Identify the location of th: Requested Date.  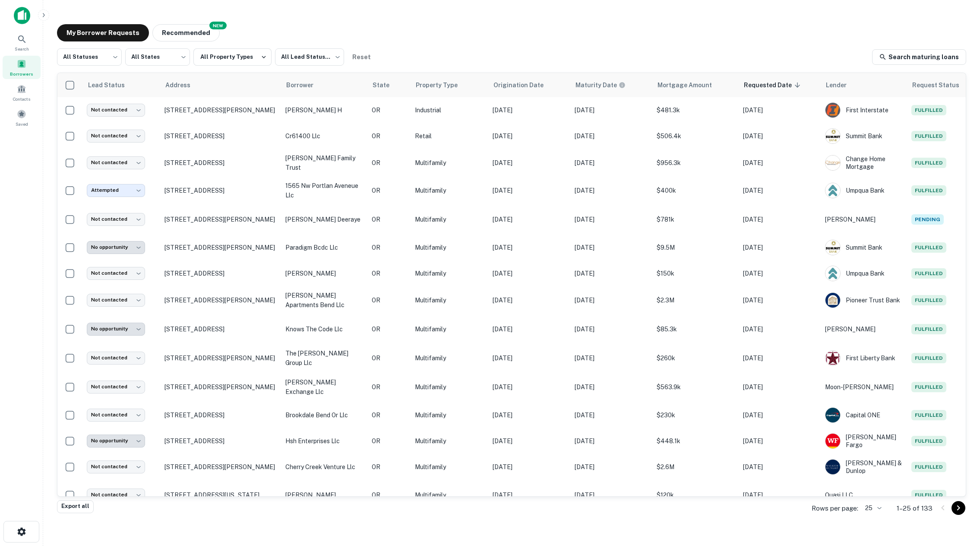
(780, 85).